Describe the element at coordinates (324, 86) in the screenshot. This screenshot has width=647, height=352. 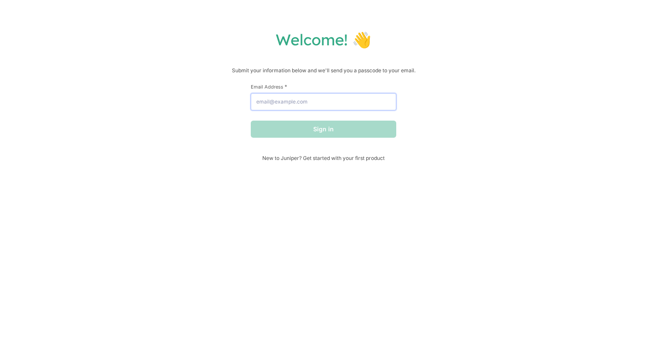
I see `label: Email Address` at that location.